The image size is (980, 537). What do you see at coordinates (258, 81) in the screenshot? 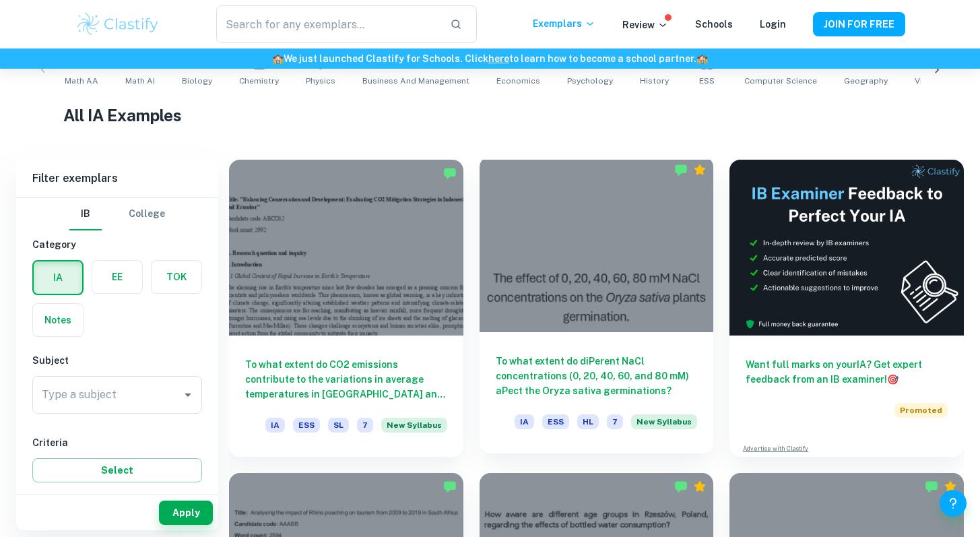
I see `span: Chemistry` at bounding box center [258, 81].